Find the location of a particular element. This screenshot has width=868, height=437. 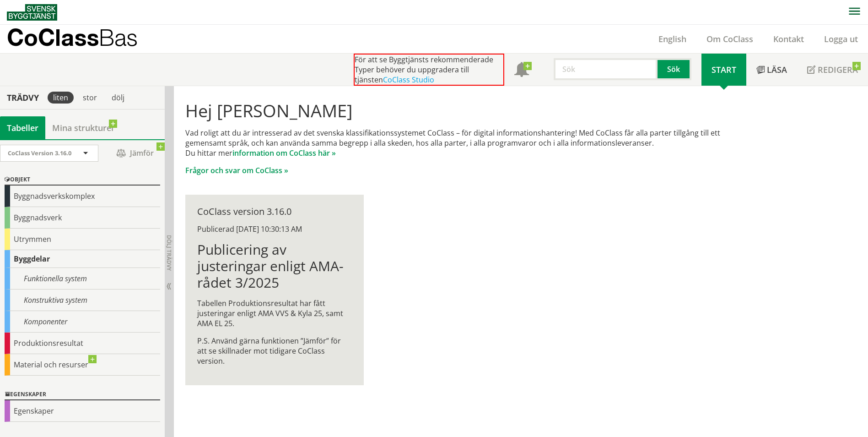

a: Om CoClass is located at coordinates (730, 39).